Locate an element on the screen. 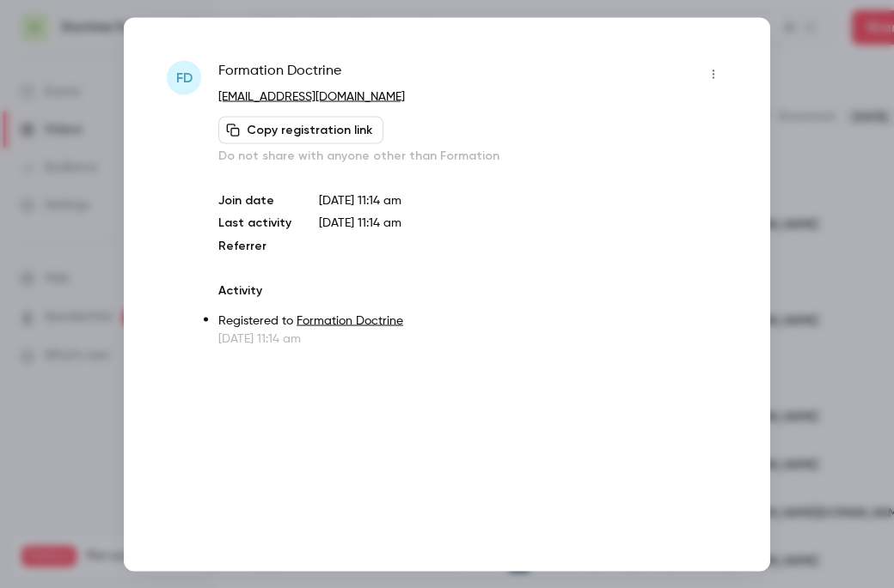 This screenshot has height=588, width=894. a: Formation Doctrine is located at coordinates (350, 321).